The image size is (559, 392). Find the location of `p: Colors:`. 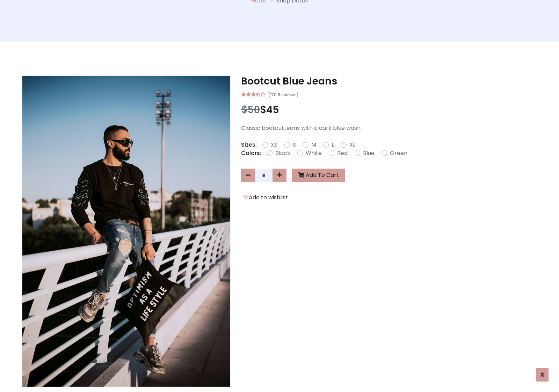

p: Colors: is located at coordinates (251, 153).